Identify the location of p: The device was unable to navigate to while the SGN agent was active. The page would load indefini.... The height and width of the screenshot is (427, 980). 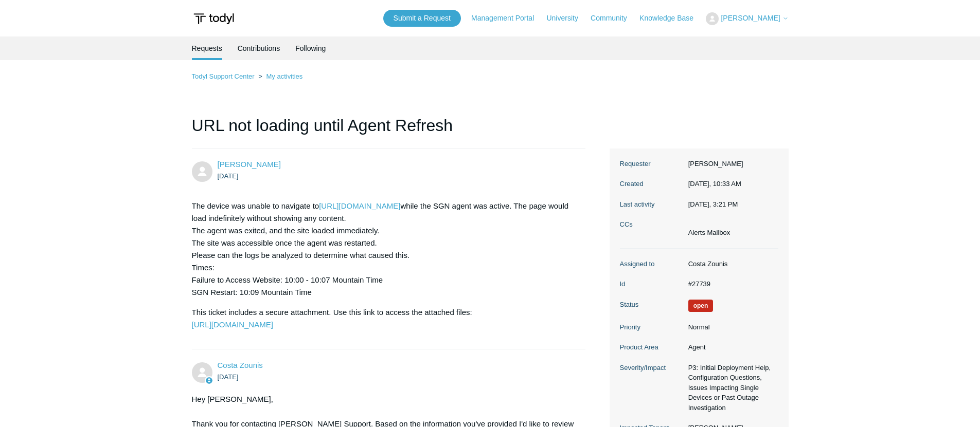
(384, 249).